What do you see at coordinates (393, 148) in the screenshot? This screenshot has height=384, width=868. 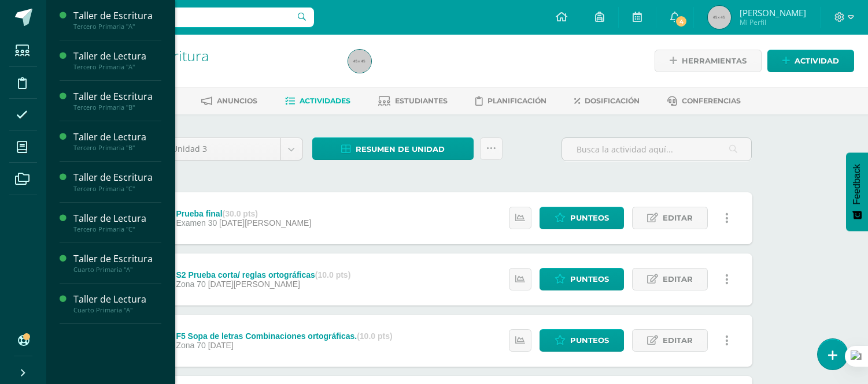 I see `a: Resumen de unidad` at bounding box center [393, 148].